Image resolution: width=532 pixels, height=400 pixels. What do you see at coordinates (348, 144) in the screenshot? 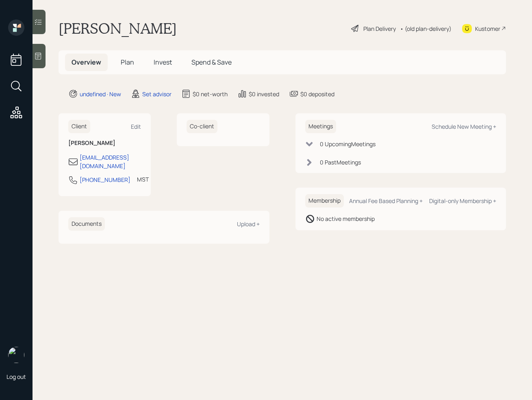
I see `div: 0 Upcoming Meeting s` at bounding box center [348, 144].